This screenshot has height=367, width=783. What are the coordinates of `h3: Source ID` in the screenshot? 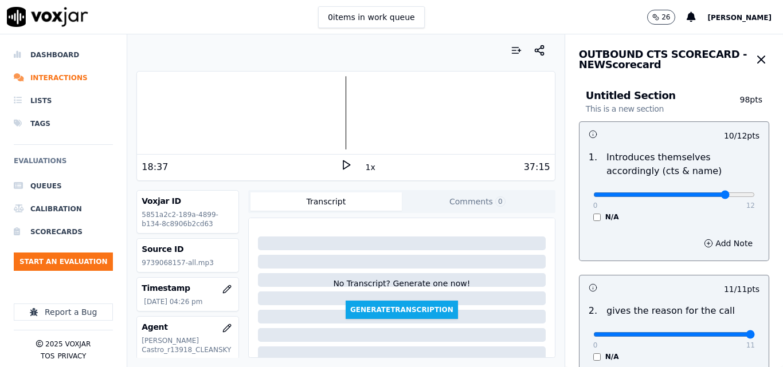 It's located at (187, 249).